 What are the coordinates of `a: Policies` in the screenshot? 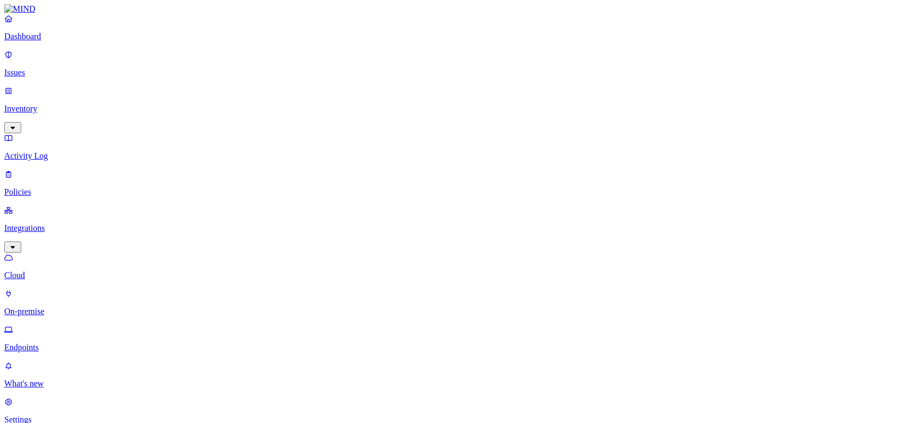 It's located at (451, 183).